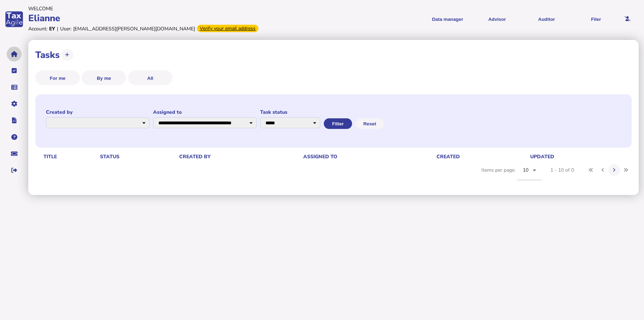 The image size is (644, 320). Describe the element at coordinates (98, 112) in the screenshot. I see `label: Created by` at that location.